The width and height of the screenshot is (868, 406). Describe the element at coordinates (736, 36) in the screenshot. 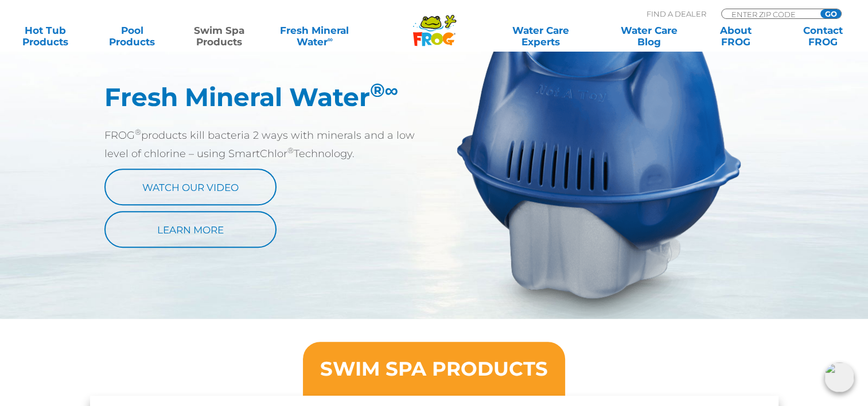

I see `a: AboutFROG` at that location.